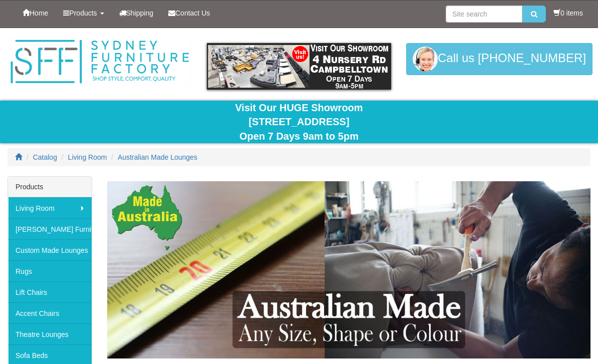 This screenshot has width=598, height=364. What do you see at coordinates (88, 157) in the screenshot?
I see `span: Living Room` at bounding box center [88, 157].